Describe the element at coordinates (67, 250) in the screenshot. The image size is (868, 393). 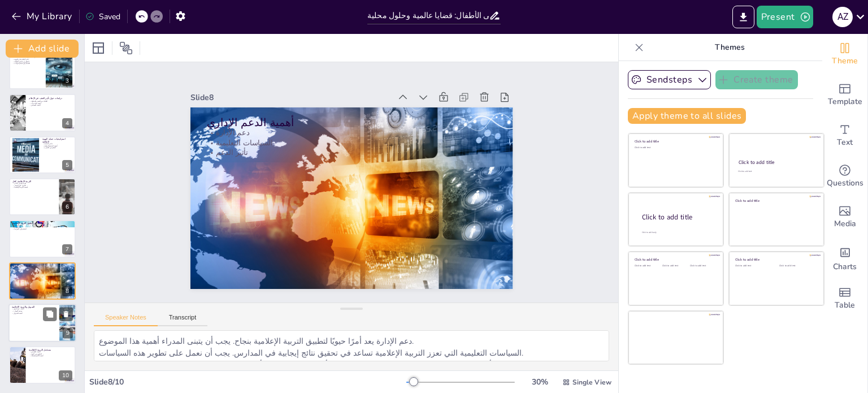
I see `div: 7` at that location.